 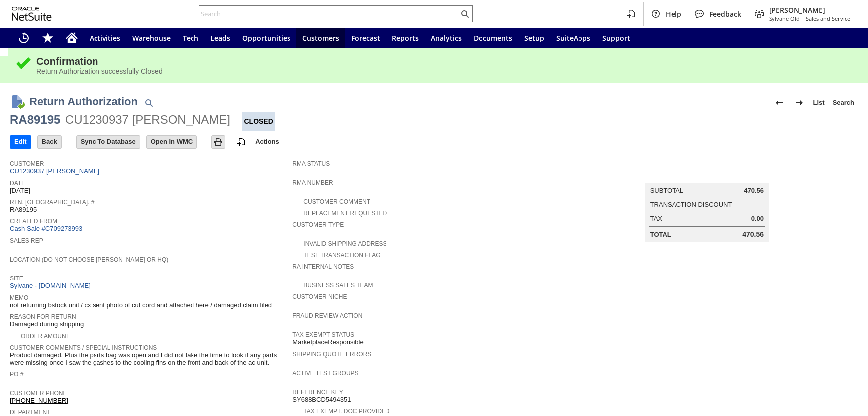 I want to click on div: Return Authorization successfully Closed, so click(x=444, y=71).